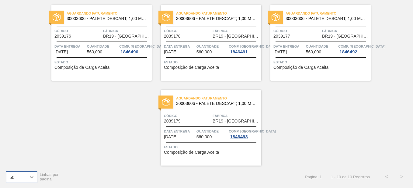  Describe the element at coordinates (49, 177) in the screenshot. I see `span: Linhas por página` at that location.